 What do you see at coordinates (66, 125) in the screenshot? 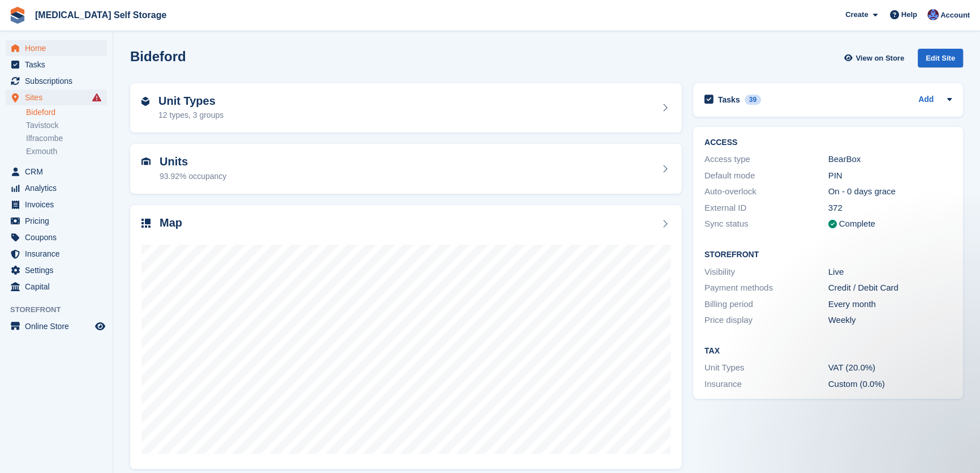
I see `a: Tavistock` at bounding box center [66, 125].